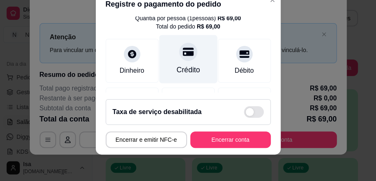 The image size is (376, 181). Describe the element at coordinates (188, 26) in the screenshot. I see `div: Total do pedido` at that location.